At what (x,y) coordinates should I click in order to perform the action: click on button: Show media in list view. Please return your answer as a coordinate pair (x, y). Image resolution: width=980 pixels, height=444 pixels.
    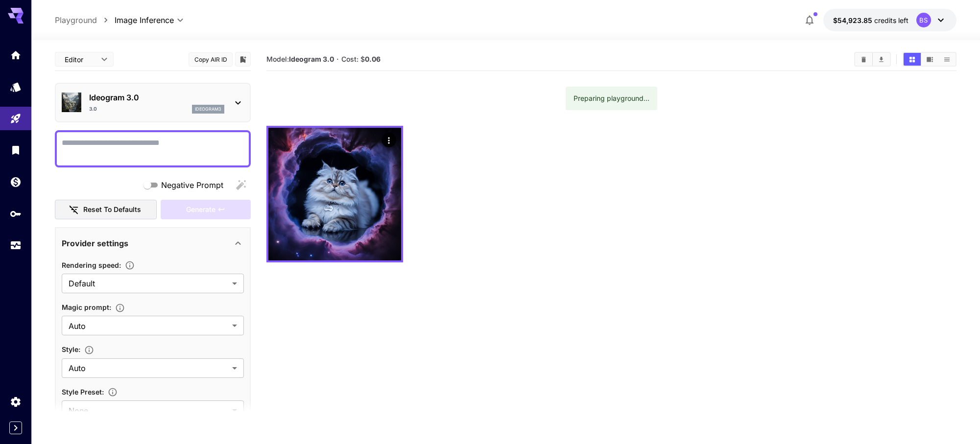
    Looking at the image, I should click on (947, 60).